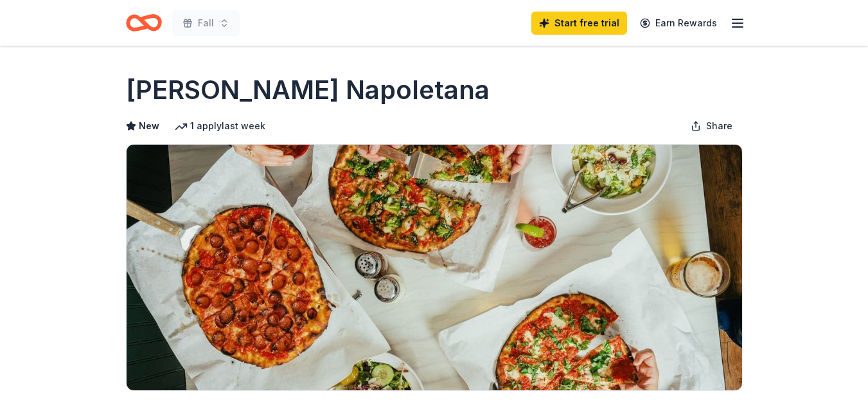  Describe the element at coordinates (149, 126) in the screenshot. I see `span: New` at that location.